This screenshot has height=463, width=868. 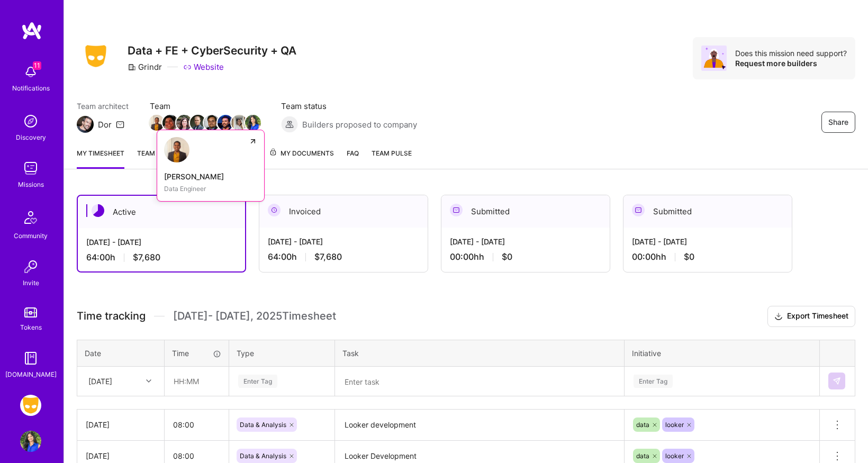 I want to click on span: Team status, so click(x=349, y=106).